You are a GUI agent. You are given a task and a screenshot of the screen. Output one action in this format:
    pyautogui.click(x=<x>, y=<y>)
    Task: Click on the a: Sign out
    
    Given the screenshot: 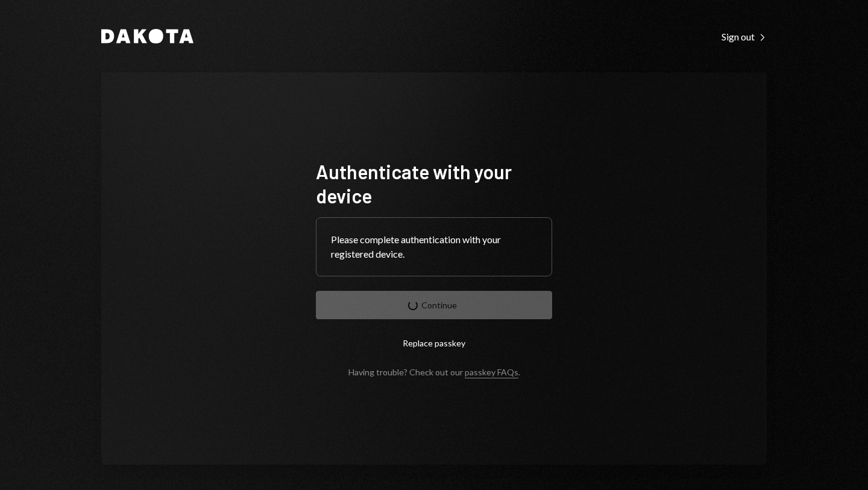 What is the action you would take?
    pyautogui.click(x=743, y=36)
    